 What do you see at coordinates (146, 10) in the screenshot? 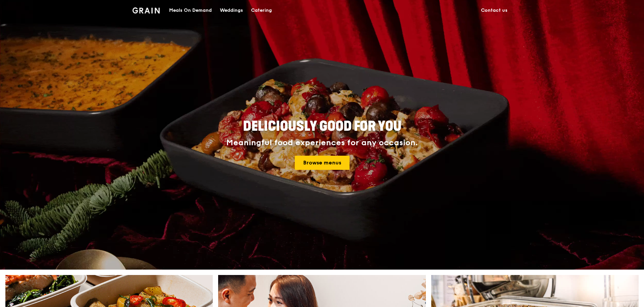
I see `img: Grain` at bounding box center [146, 10].